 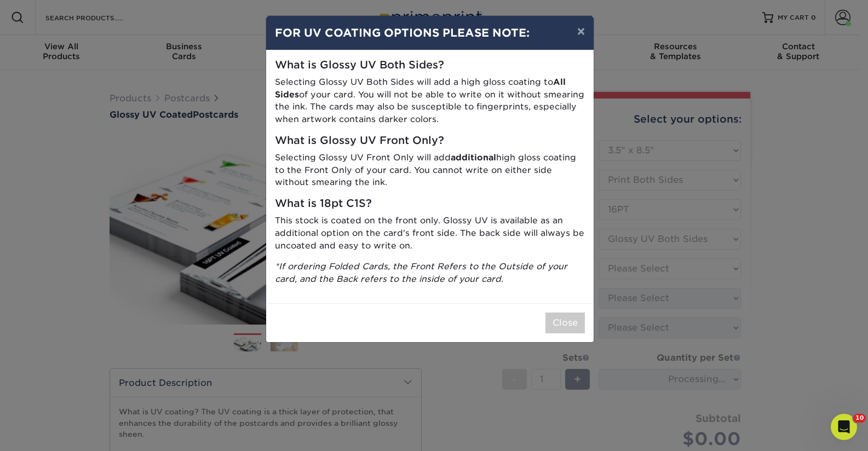 What do you see at coordinates (430, 65) in the screenshot?
I see `h5: What is Glossy UV Both Sides?` at bounding box center [430, 65].